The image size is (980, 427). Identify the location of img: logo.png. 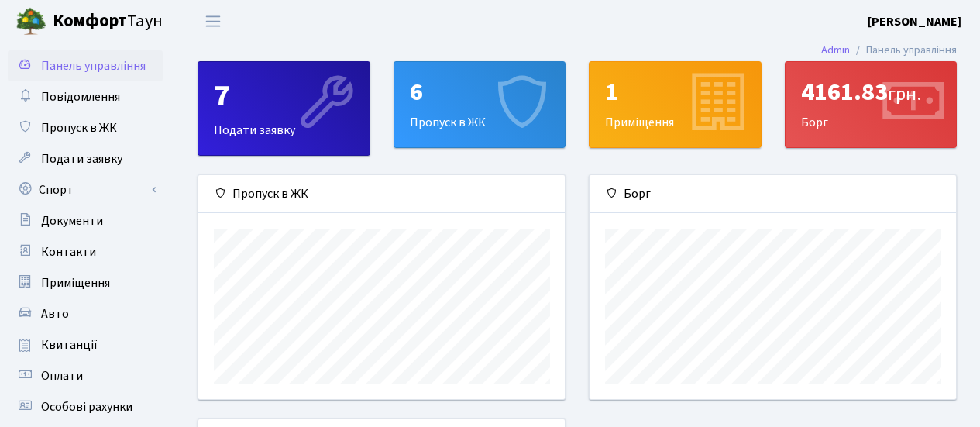
(31, 21).